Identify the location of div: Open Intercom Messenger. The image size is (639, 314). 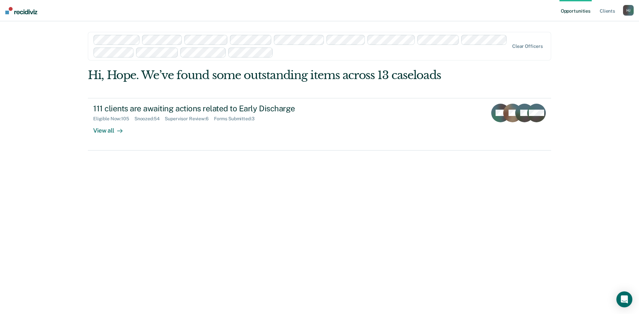
(624, 300).